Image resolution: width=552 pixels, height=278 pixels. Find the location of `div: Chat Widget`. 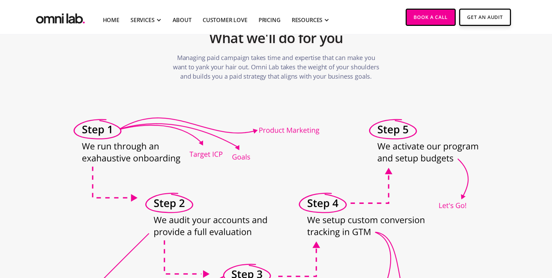

div: Chat Widget is located at coordinates (535, 262).